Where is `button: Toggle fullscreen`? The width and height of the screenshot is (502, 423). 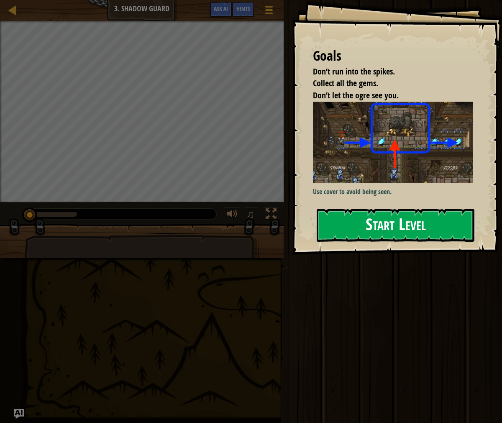 button: Toggle fullscreen is located at coordinates (271, 215).